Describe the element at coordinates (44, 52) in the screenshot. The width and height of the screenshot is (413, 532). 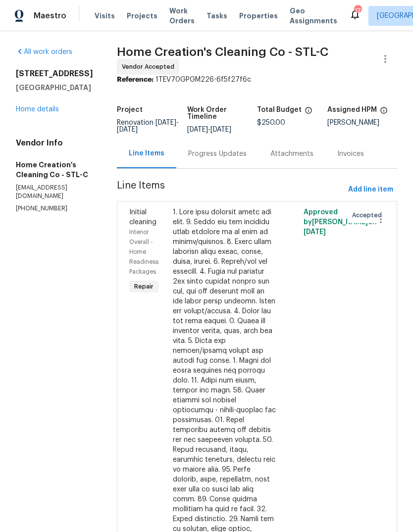
I see `a: All work orders` at that location.